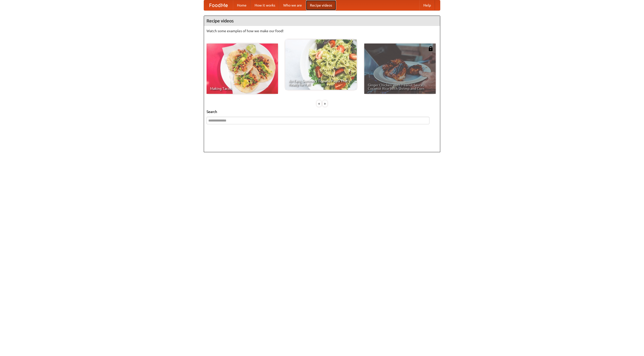  What do you see at coordinates (321, 65) in the screenshot?
I see `a: An Easy, Summery Tomato Pasta That's Ready for Fall` at bounding box center [321, 65].